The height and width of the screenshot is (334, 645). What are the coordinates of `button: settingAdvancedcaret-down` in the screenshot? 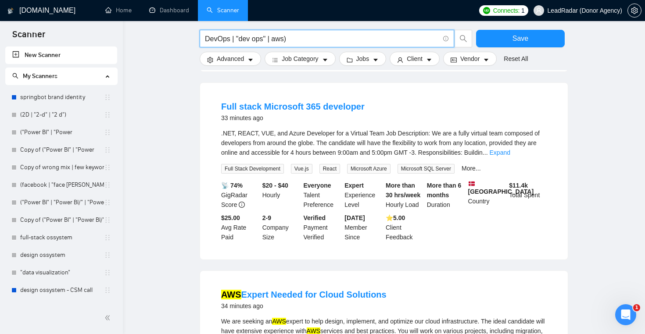 It's located at (230, 59).